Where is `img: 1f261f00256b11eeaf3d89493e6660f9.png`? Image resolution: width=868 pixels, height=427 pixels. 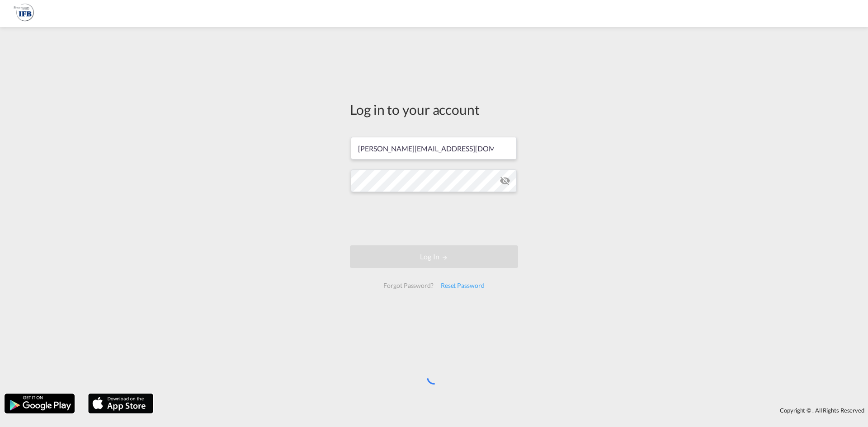 img: 1f261f00256b11eeaf3d89493e6660f9.png is located at coordinates (23, 14).